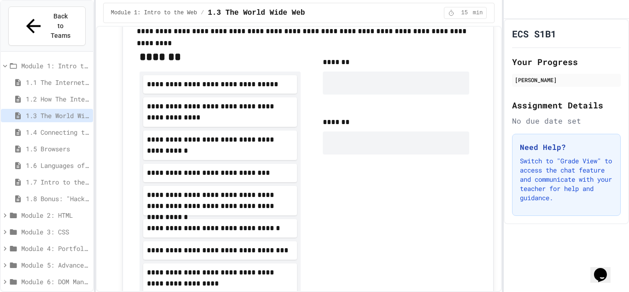 The width and height of the screenshot is (629, 292). I want to click on span: Back to Teams, so click(60, 26).